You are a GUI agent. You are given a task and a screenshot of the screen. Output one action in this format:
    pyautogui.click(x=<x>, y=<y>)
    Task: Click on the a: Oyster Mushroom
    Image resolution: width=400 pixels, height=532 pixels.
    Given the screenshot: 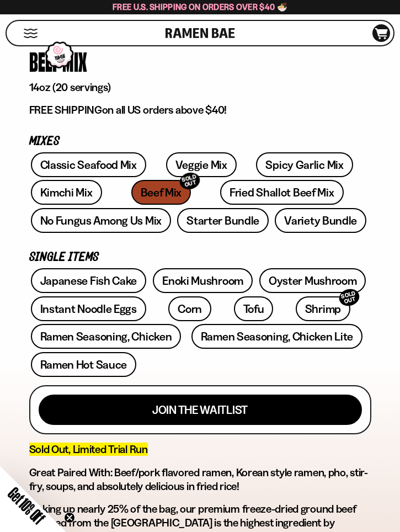 What is the action you would take?
    pyautogui.click(x=313, y=280)
    